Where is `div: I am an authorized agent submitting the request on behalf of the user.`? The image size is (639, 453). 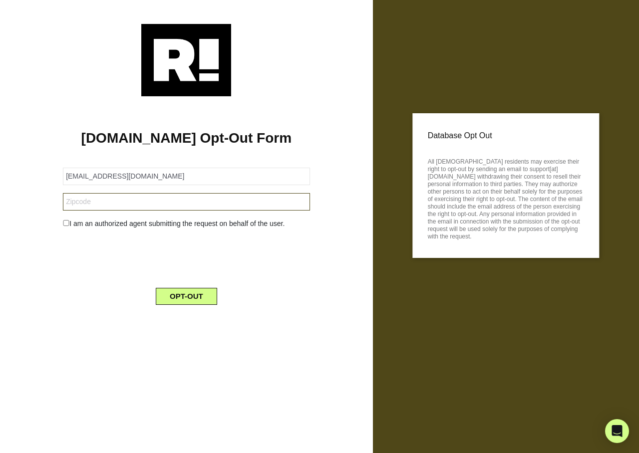
div: I am an authorized agent submitting the request on behalf of the user. is located at coordinates (186, 224).